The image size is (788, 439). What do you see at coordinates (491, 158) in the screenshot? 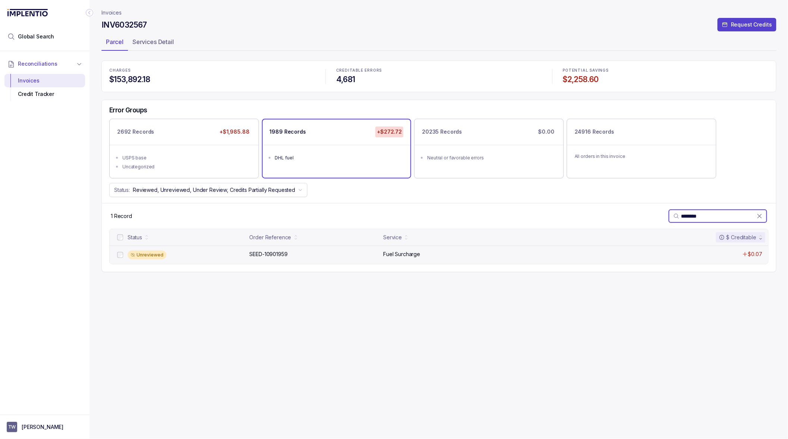
I see `div: Neutral or favorable errors` at bounding box center [491, 158].